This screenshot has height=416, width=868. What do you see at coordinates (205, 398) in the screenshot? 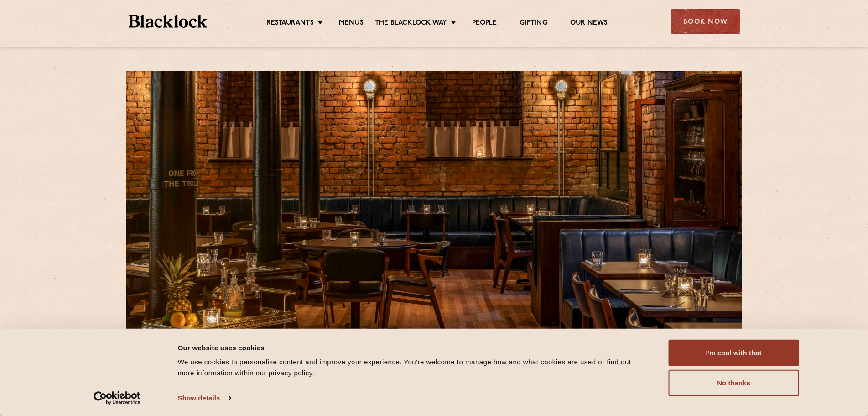
I see `a: Show details` at bounding box center [205, 398].